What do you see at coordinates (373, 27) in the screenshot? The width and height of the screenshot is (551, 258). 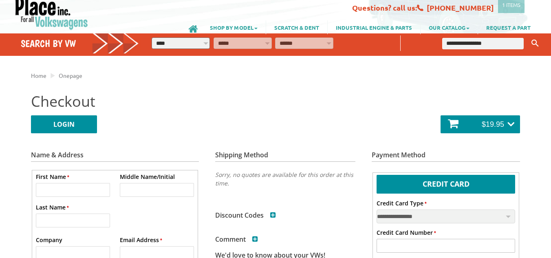 I see `a: INDUSTRIAL ENGINE & PARTS` at bounding box center [373, 27].